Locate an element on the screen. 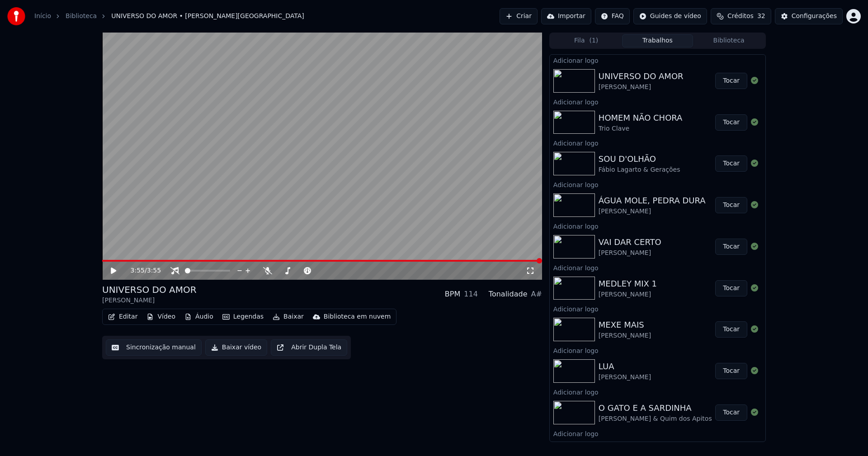  div: BPM is located at coordinates (453, 294).